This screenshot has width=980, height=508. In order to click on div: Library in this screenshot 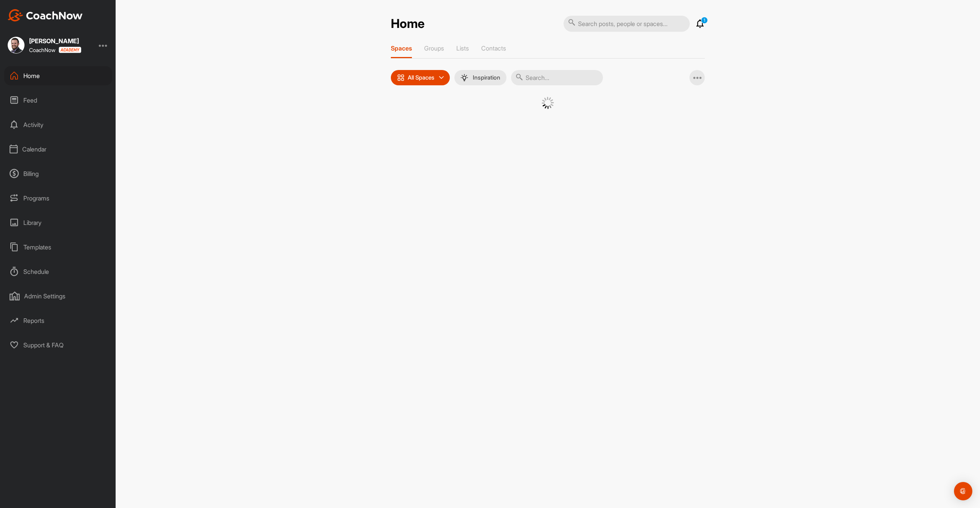, I will do `click(58, 223)`.